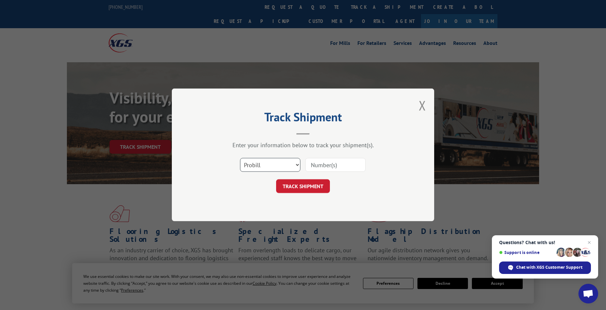 The height and width of the screenshot is (310, 606). Describe the element at coordinates (336, 165) in the screenshot. I see `input: Number(s)` at that location.